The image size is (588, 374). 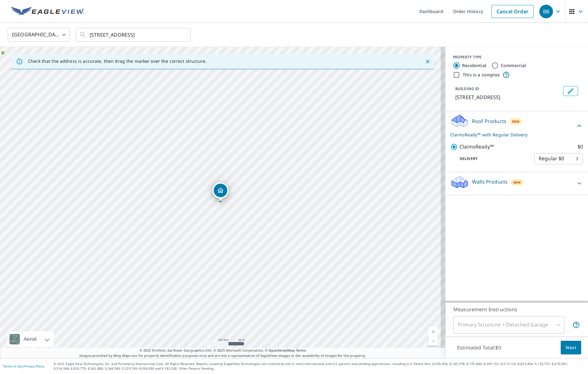 I want to click on input: Search by address or latitude-longitude, so click(x=134, y=35).